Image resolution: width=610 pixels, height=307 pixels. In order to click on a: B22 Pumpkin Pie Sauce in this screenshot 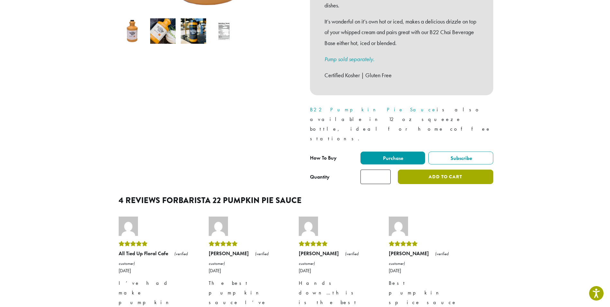, I will do `click(373, 109)`.